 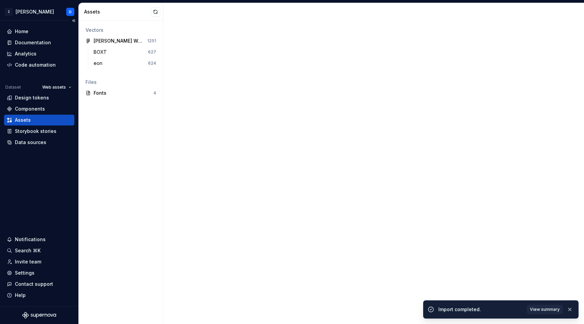 What do you see at coordinates (155, 93) in the screenshot?
I see `div: 4` at bounding box center [155, 93].